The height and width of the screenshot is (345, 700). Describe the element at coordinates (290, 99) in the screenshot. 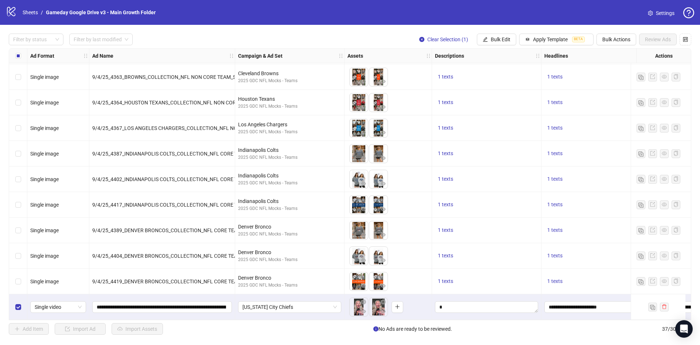

I see `div: Houston Texans` at that location.